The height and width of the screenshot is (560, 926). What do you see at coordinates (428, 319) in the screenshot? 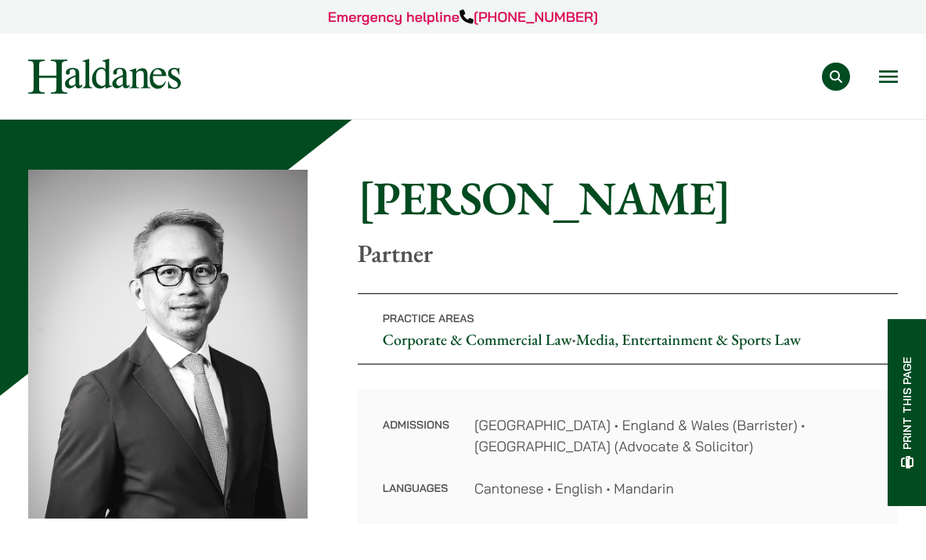
I see `span: Practice Areas` at bounding box center [428, 319].